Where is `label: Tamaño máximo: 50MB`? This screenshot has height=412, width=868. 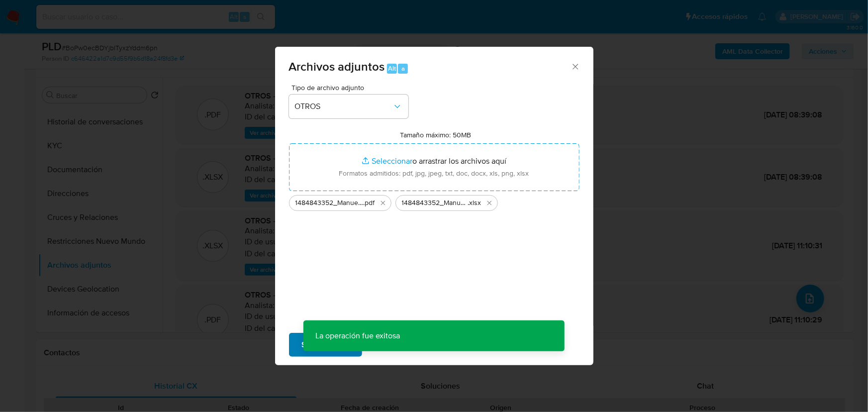
label: Tamaño máximo: 50MB is located at coordinates (435, 135).